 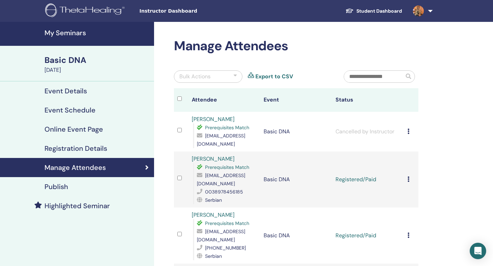 I want to click on th: Attendee, so click(x=224, y=100).